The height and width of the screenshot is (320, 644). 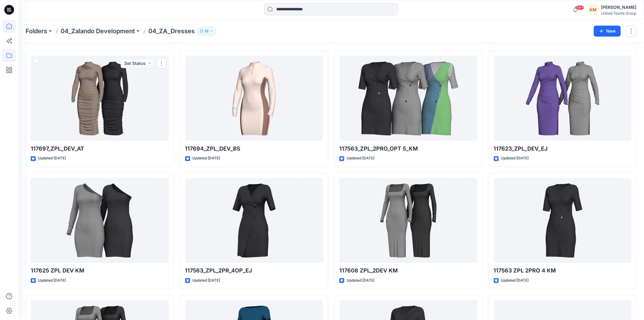 What do you see at coordinates (408, 149) in the screenshot?
I see `p: 117563_ZPL_2PRO_OPT 5_KM` at bounding box center [408, 149].